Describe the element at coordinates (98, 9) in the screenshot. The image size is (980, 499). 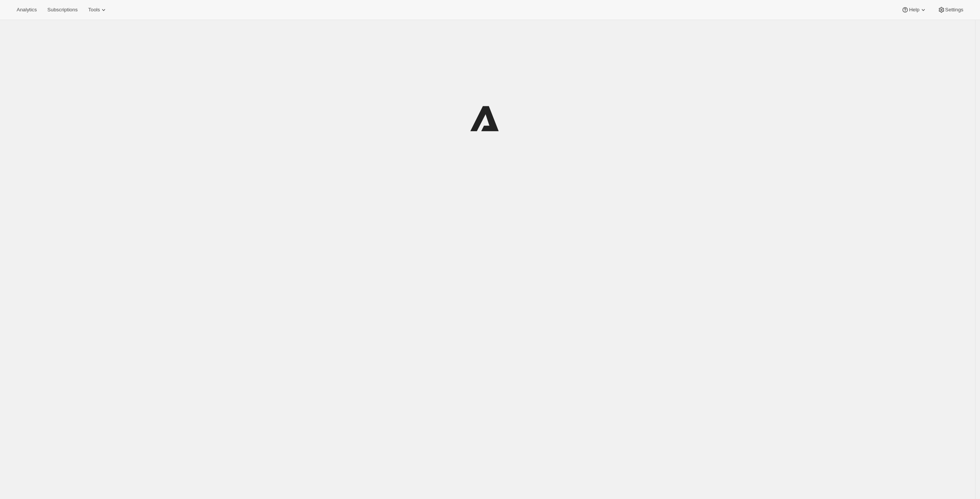
I see `button: Tools` at that location.